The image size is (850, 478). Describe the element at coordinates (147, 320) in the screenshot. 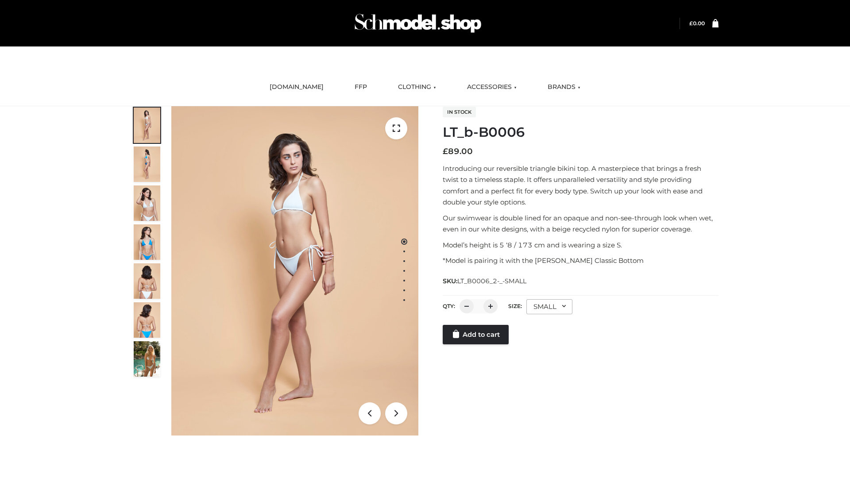

I see `img: ArielClassicBikiniTop_CloudNine_AzureSky_OW114ECO_8-scaled.jpg` at that location.